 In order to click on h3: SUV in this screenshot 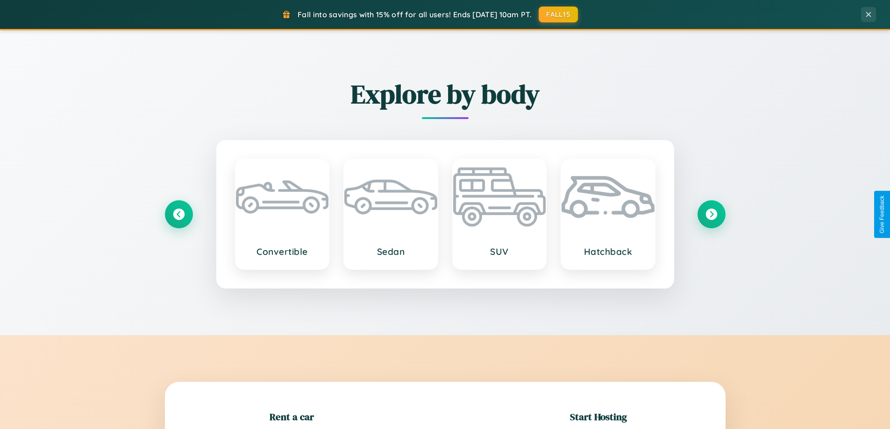, I will do `click(499, 252)`.